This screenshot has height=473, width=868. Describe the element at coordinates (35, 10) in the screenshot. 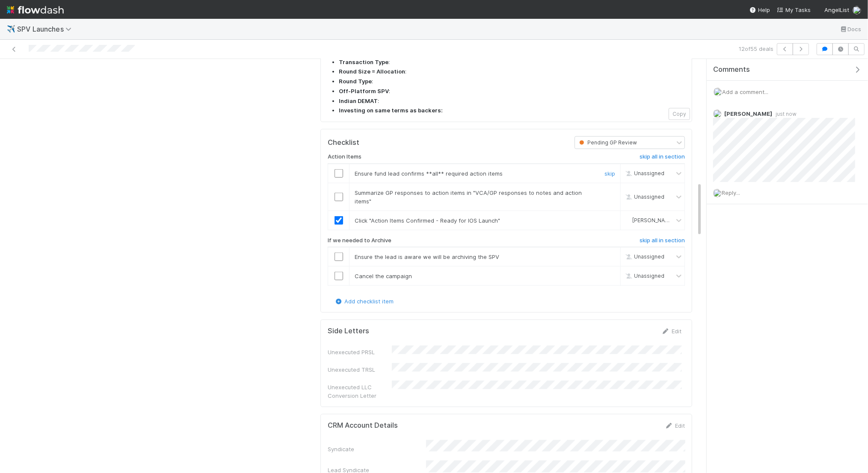

I see `img: logo-inverted-e16ddd16eac7371096b0.svg` at that location.